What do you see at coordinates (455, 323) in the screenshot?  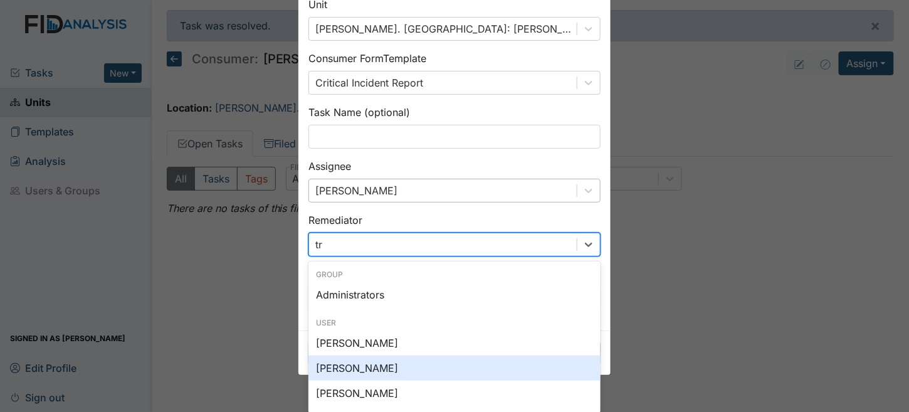 I see `div: User` at bounding box center [455, 323].